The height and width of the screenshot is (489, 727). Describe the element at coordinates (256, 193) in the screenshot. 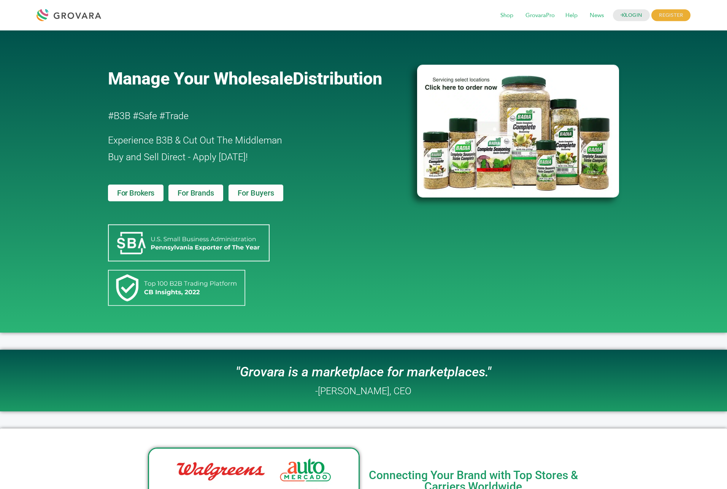

I see `a: For Buyers` at that location.